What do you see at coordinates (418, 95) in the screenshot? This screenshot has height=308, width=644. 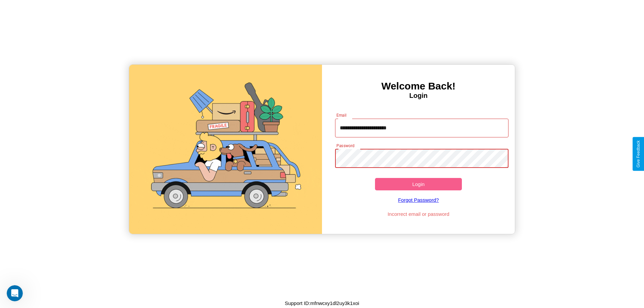 I see `h4: Login` at bounding box center [418, 95].